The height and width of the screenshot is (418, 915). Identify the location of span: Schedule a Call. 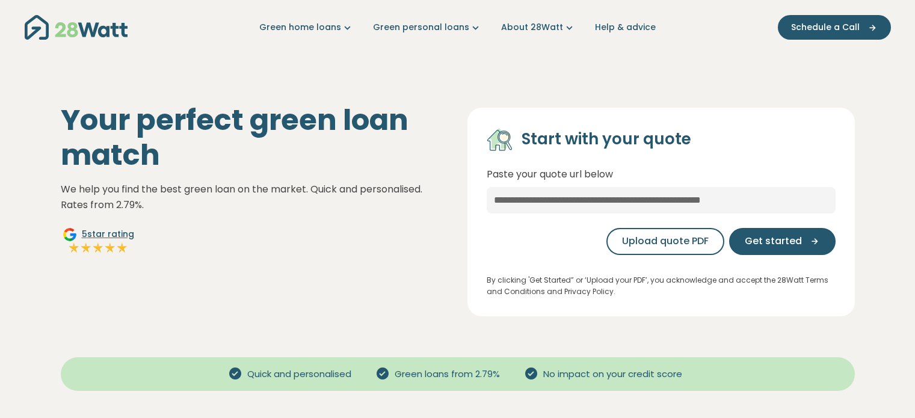
(825, 27).